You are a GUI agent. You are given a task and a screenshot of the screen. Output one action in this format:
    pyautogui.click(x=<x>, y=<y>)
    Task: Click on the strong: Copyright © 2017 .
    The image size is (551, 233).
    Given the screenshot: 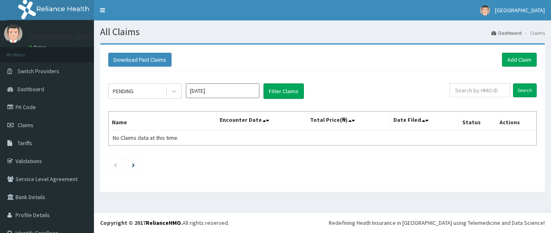 What is the action you would take?
    pyautogui.click(x=141, y=223)
    